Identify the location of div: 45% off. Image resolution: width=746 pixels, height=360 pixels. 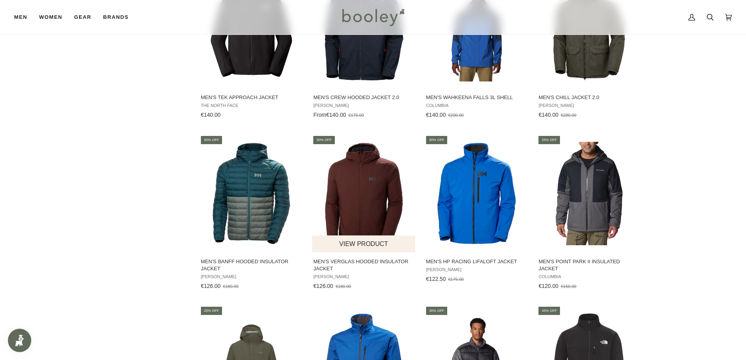
(549, 310).